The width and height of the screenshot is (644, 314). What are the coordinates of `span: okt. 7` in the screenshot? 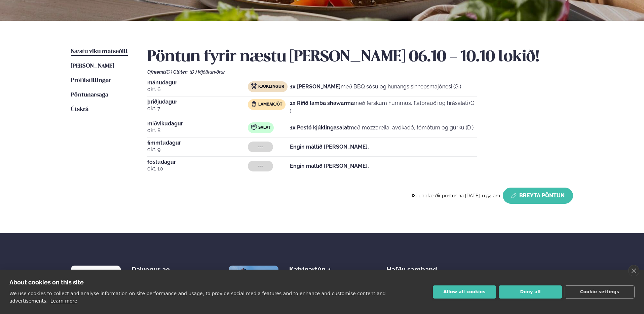 It's located at (197, 109).